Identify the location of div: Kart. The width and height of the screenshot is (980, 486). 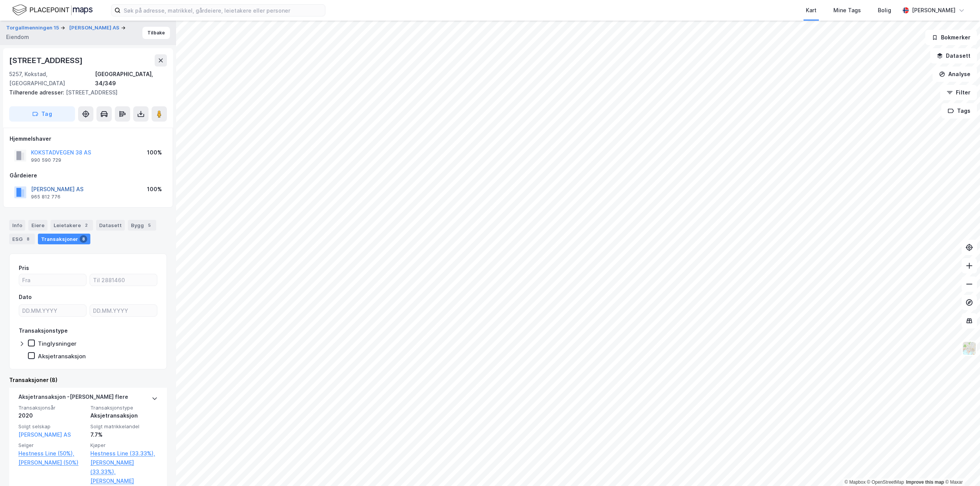
(811, 11).